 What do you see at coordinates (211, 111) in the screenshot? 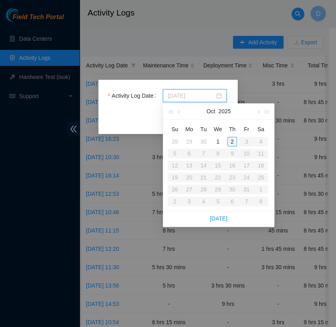
I see `button: Oct` at bounding box center [211, 111].